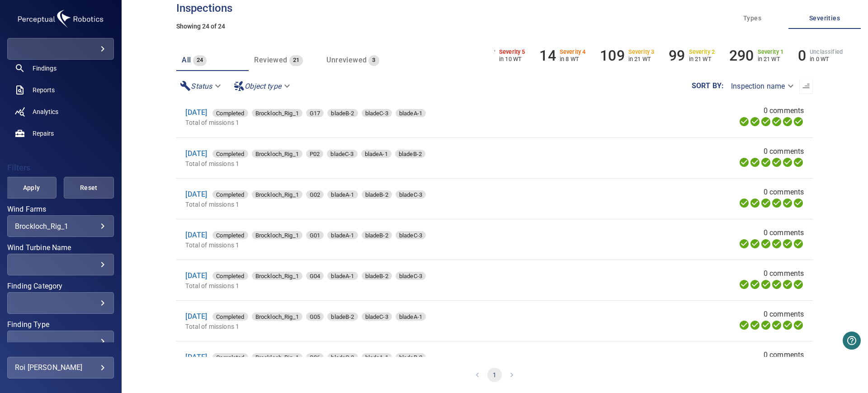 The width and height of the screenshot is (868, 393). Describe the element at coordinates (573, 59) in the screenshot. I see `p: in 8 WT` at that location.